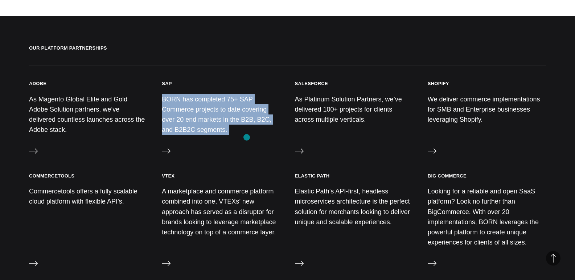 This screenshot has width=575, height=280. I want to click on h3: VTEX, so click(168, 176).